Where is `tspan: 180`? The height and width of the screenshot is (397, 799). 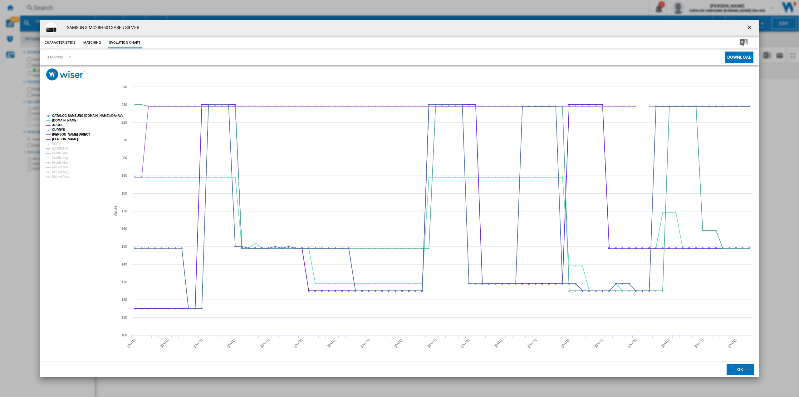
tspan: 180 is located at coordinates (124, 193).